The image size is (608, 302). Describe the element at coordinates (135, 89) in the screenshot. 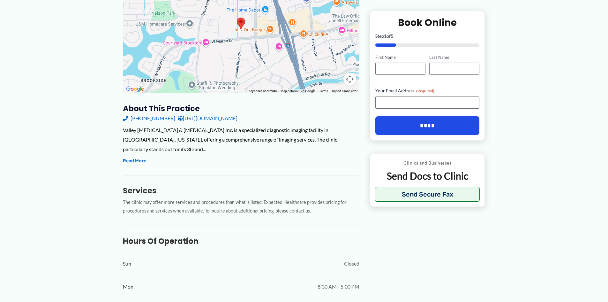

I see `a: Open this area in Google Maps (opens a new window)` at that location.